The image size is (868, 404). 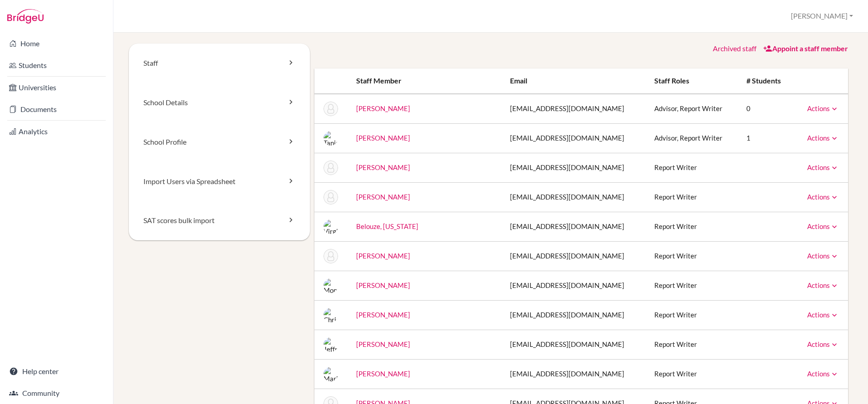 What do you see at coordinates (331, 138) in the screenshot?
I see `img: Tania Ambridge` at bounding box center [331, 138].